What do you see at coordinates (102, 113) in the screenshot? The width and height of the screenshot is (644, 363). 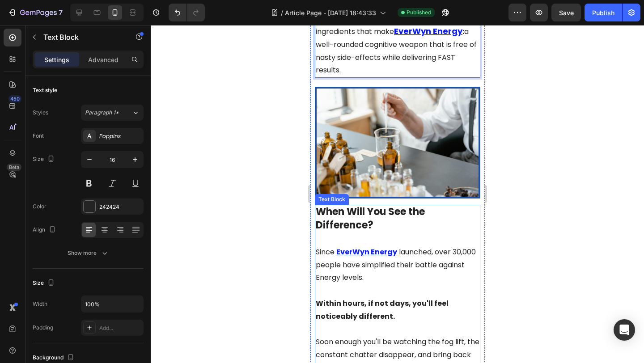 I see `span: Paragraph 1*` at bounding box center [102, 113].